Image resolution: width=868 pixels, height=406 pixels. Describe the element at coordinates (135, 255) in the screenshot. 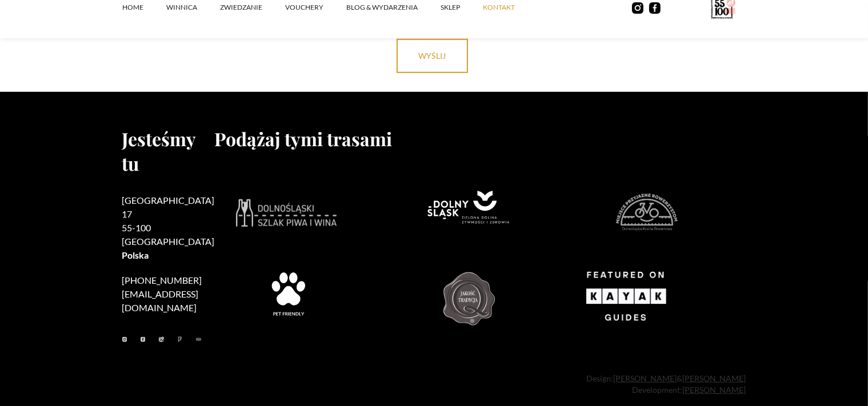

I see `strong: Polska` at that location.